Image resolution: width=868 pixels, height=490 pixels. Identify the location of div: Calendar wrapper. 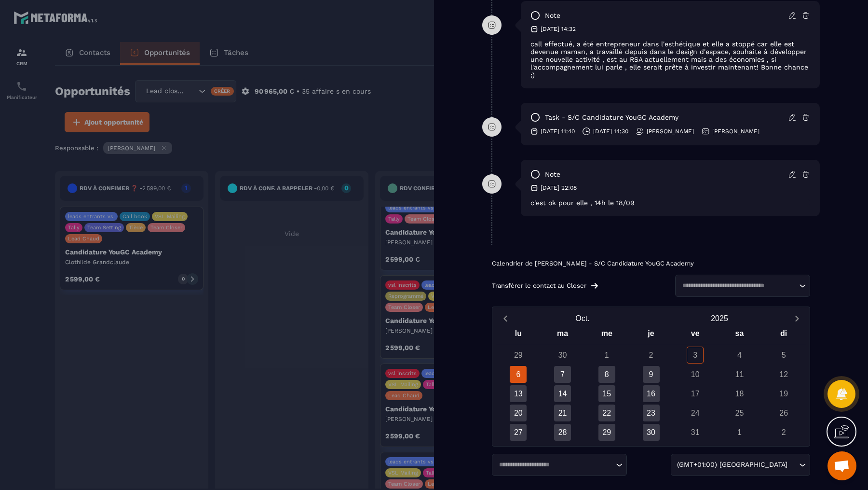
(651, 384).